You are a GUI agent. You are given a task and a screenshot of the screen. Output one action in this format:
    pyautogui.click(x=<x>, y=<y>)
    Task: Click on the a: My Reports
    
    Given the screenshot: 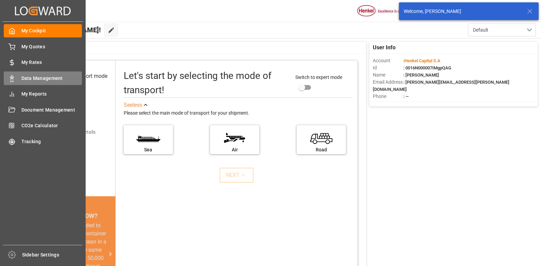 What is the action you would take?
    pyautogui.click(x=43, y=94)
    